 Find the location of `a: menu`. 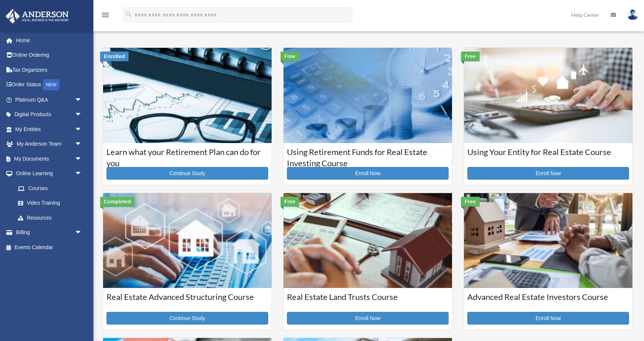

a: menu is located at coordinates (105, 16).